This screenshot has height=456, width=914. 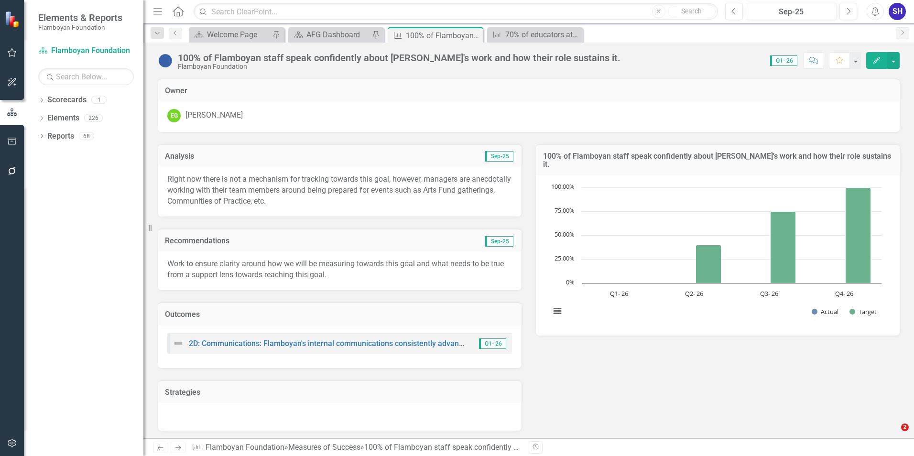 What do you see at coordinates (898, 11) in the screenshot?
I see `button: SH` at bounding box center [898, 11].